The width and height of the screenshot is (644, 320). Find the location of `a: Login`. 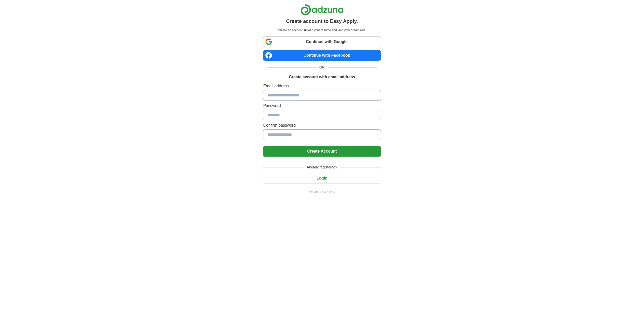

a: Login is located at coordinates (322, 179).